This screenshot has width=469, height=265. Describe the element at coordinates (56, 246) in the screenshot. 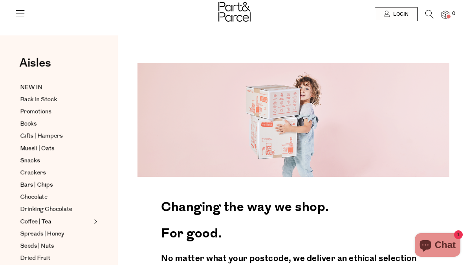

I see `a: Seeds | Nuts` at that location.